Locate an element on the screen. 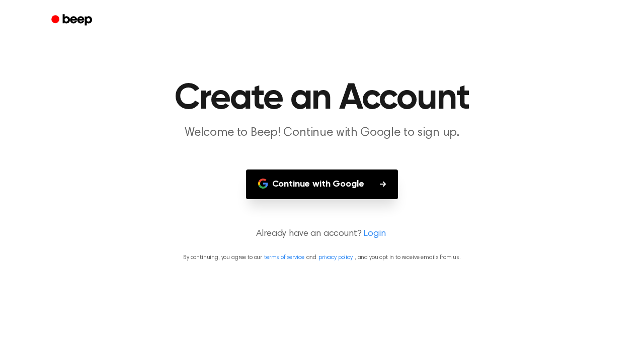 The width and height of the screenshot is (644, 341). a: privacy policy is located at coordinates (336, 258).